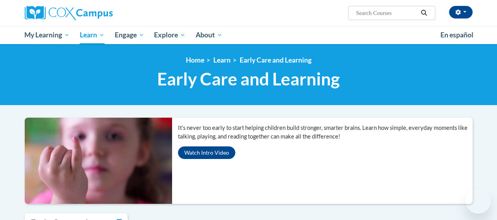 The height and width of the screenshot is (220, 497). What do you see at coordinates (424, 13) in the screenshot?
I see `button: Search` at bounding box center [424, 13].